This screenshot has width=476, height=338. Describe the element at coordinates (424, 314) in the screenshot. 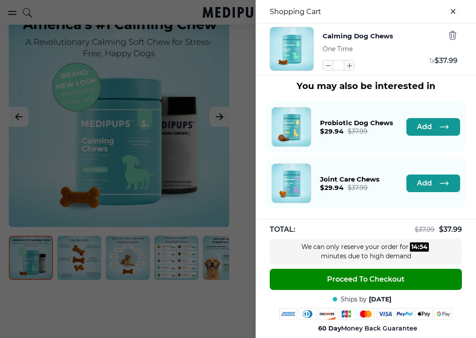

I see `img: apple` at that location.